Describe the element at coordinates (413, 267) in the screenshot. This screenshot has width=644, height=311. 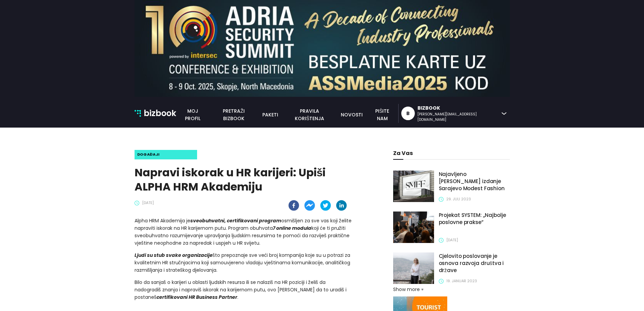
I see `img: Cjelovito poslovanje je osnova razvoja društva i države` at that location.